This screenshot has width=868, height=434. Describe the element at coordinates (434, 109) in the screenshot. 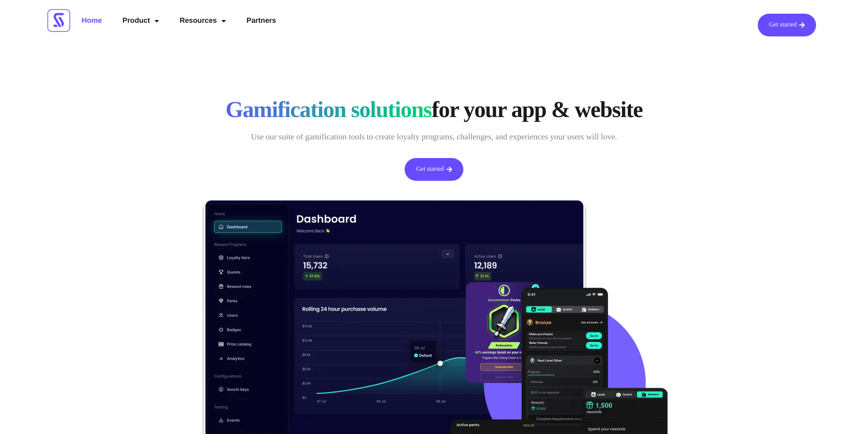

I see `h1: for your app & website` at that location.